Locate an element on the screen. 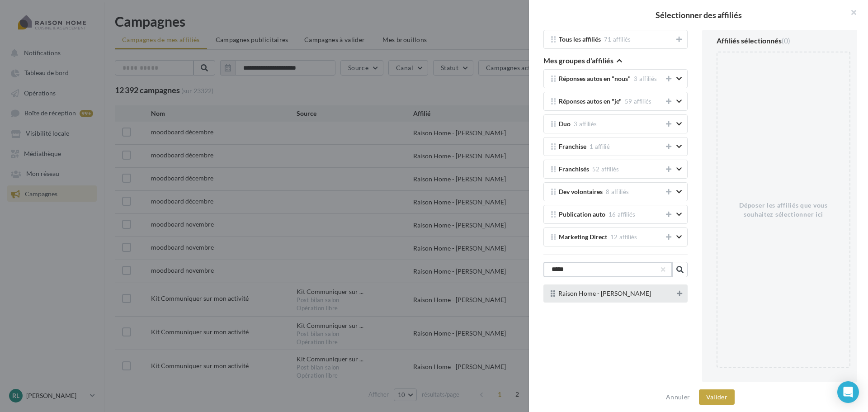  span: Dev volontaires is located at coordinates (580, 192).